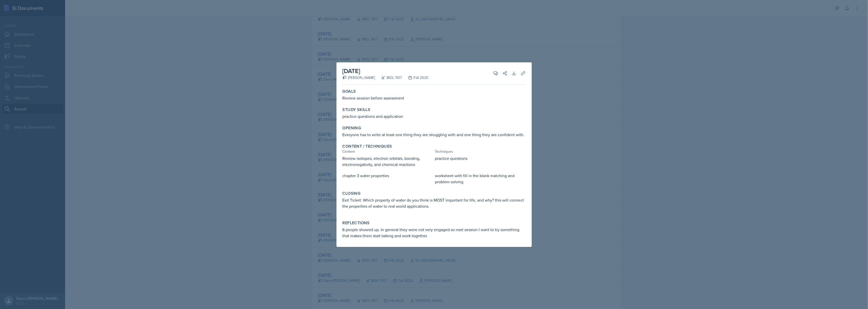 The image size is (868, 309). I want to click on p: Review session before assessment, so click(434, 98).